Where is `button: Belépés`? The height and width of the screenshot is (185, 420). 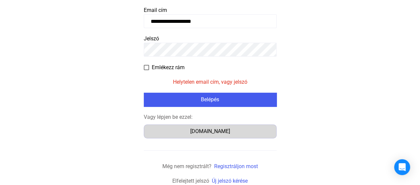 button: Belépés is located at coordinates (210, 100).